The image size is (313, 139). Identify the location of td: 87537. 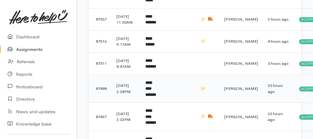
(100, 19).